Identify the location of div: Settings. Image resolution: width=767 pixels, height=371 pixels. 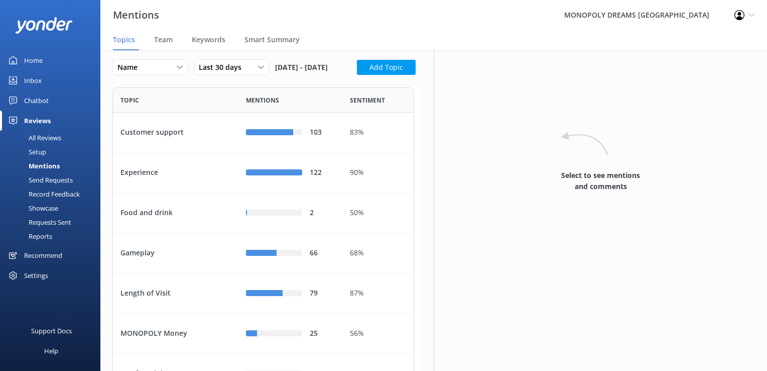
(36, 275).